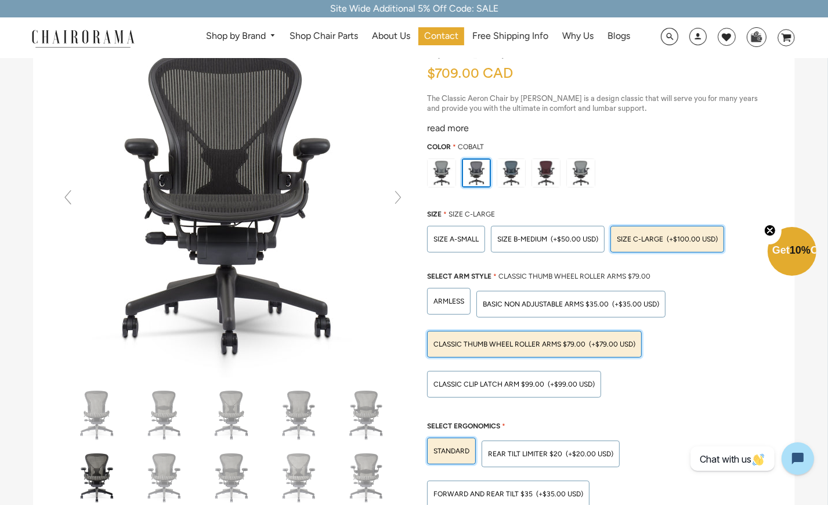  Describe the element at coordinates (441, 36) in the screenshot. I see `span: Contact` at that location.